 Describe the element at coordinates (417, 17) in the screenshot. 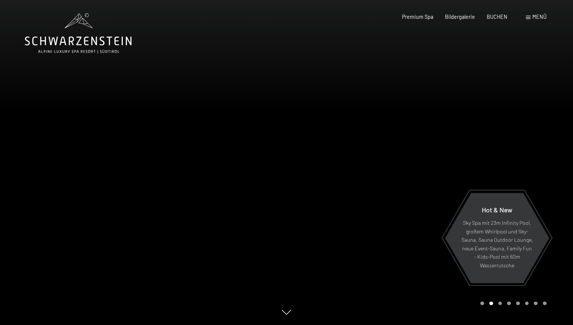

I see `span: Premium Spa` at that location.